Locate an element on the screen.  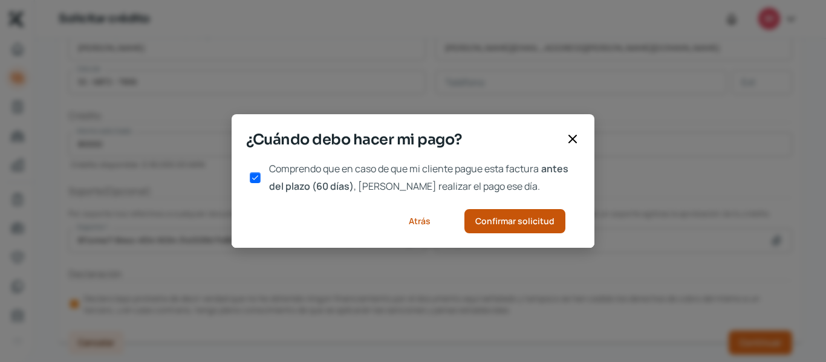
span: ¿Cuándo debo hacer mi pago? is located at coordinates (403, 140).